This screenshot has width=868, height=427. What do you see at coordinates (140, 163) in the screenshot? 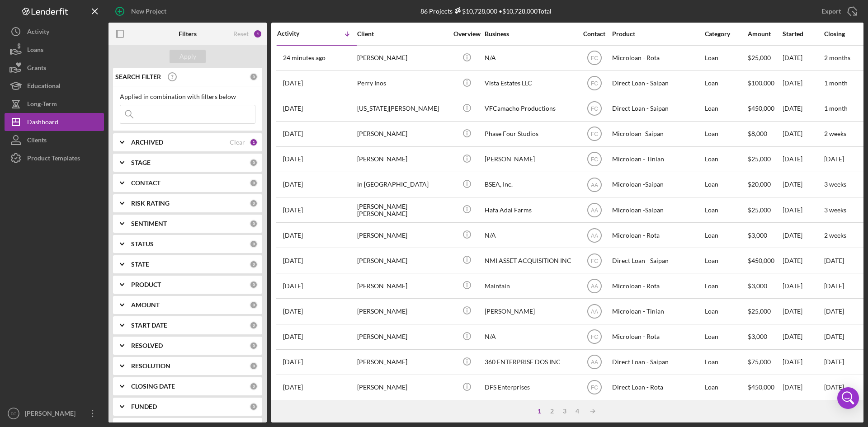
I see `b: STAGE` at bounding box center [140, 163].